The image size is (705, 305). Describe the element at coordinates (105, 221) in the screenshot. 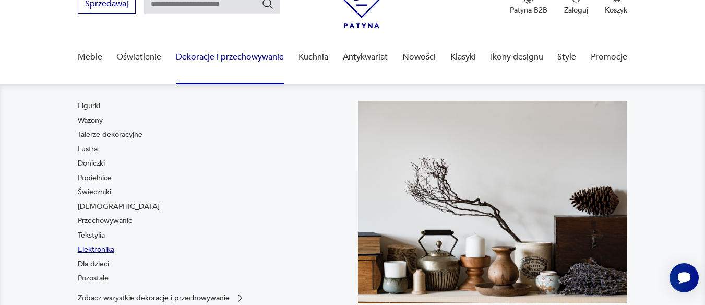

I see `a: Przechowywanie` at that location.